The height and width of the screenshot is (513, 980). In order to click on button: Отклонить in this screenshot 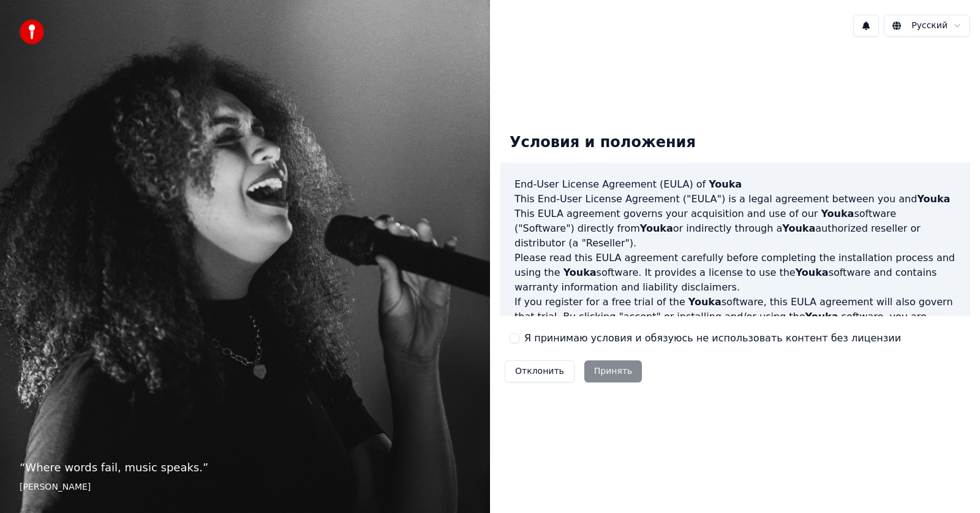, I will do `click(539, 372)`.